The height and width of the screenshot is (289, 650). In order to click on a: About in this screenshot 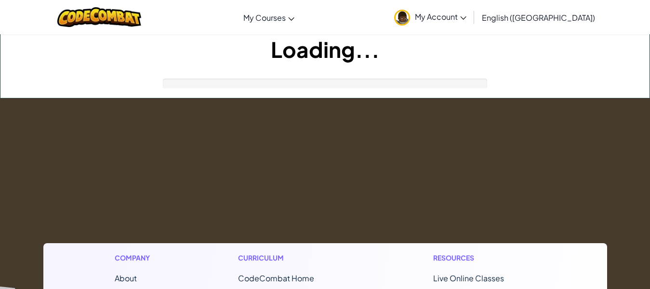, I will do `click(126, 278)`.